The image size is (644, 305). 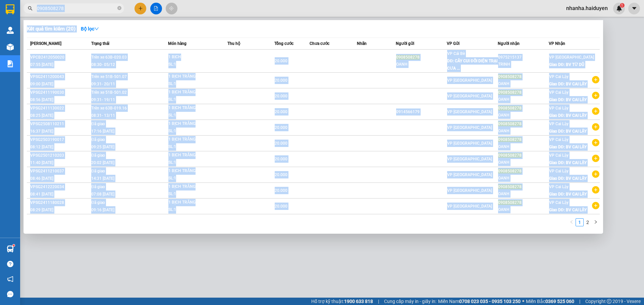 I want to click on span: Chưa cước, so click(x=319, y=44).